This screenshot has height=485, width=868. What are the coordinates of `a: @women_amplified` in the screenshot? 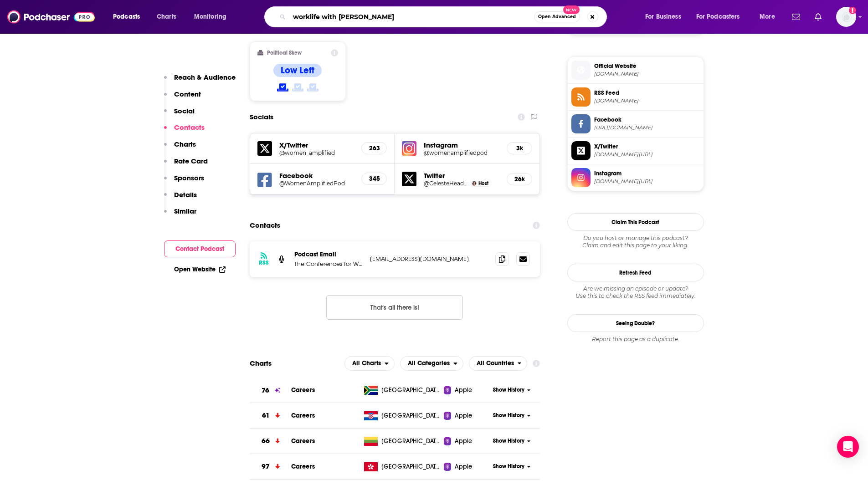 It's located at (317, 153).